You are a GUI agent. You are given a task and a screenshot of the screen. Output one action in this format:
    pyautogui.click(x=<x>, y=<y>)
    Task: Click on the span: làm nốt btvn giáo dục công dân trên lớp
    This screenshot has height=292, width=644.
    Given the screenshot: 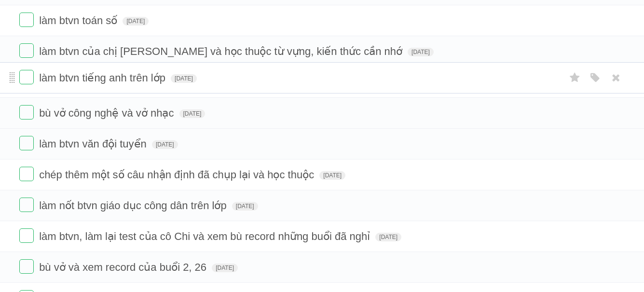 What is the action you would take?
    pyautogui.click(x=134, y=205)
    